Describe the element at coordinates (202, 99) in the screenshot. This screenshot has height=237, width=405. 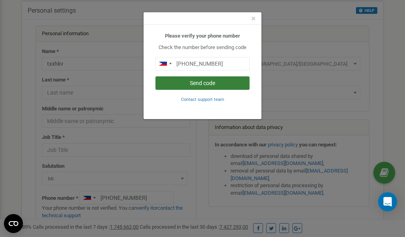
I see `a: Contact support team` at that location.